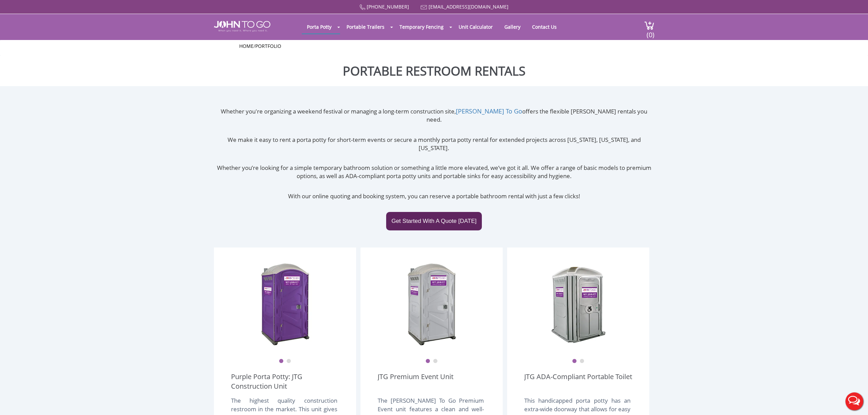 This screenshot has width=868, height=415. What do you see at coordinates (434, 144) in the screenshot?
I see `p: We make it easy to rent a porta potty for short-term events or secure a monthly porta potty renta...` at bounding box center [434, 144].